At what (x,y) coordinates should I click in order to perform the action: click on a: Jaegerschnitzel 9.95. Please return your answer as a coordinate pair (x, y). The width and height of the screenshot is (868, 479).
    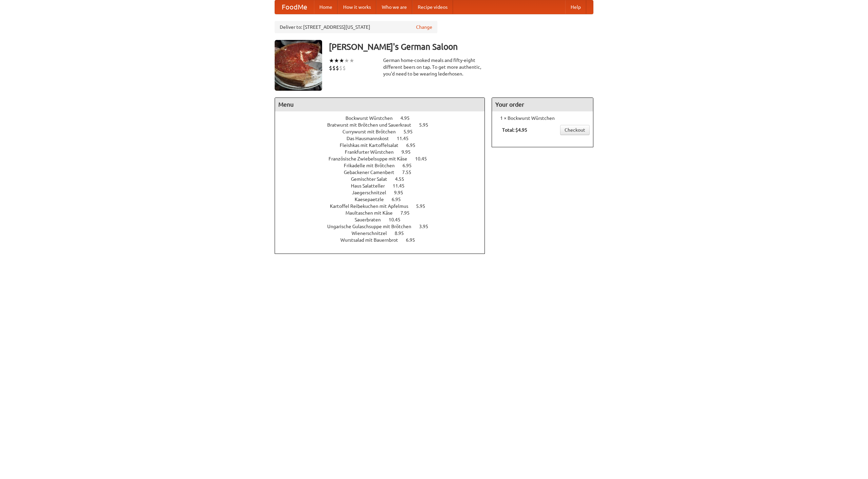
    Looking at the image, I should click on (384, 193).